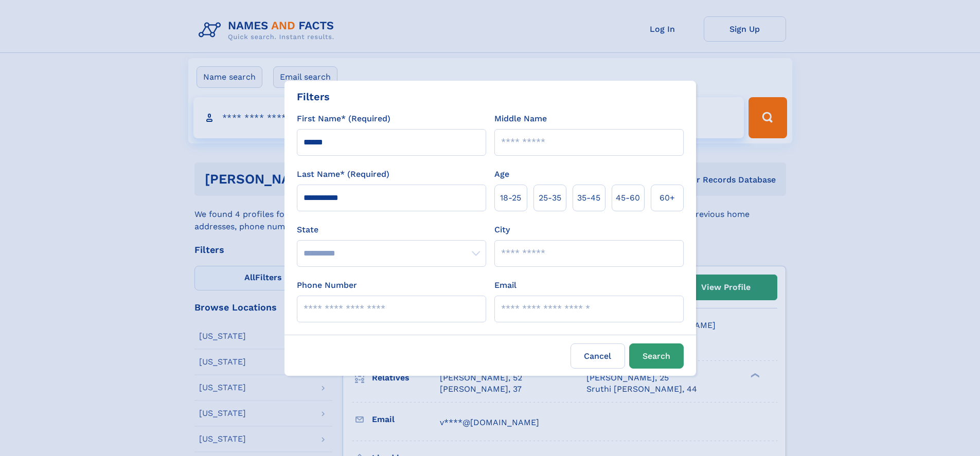 This screenshot has width=980, height=456. I want to click on span: 60+, so click(667, 198).